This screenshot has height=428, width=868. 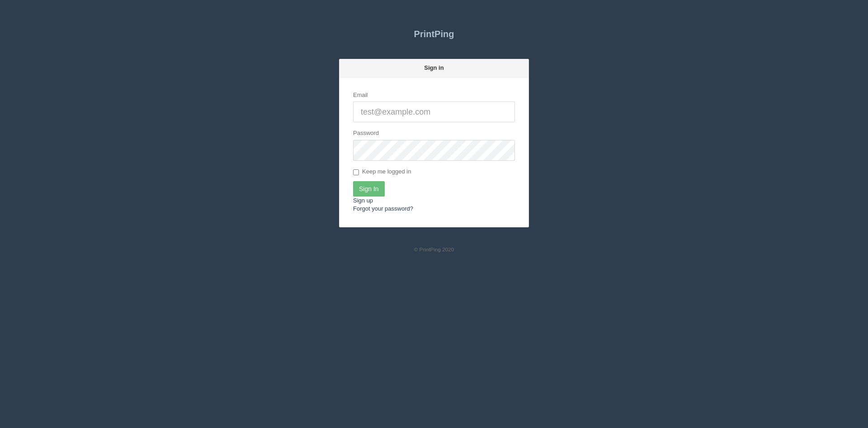 What do you see at coordinates (382, 172) in the screenshot?
I see `label: Keep me logged in` at bounding box center [382, 172].